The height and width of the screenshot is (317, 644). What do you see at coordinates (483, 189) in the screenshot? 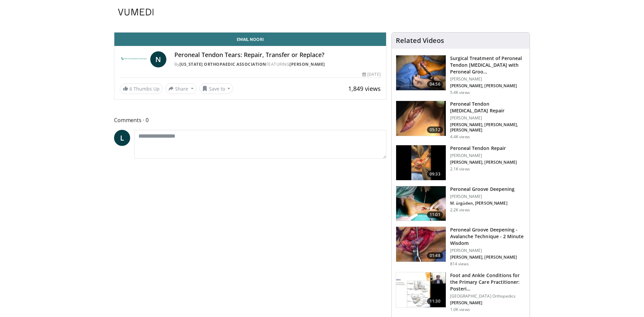
I see `h3: Peroneal Groove Deepening` at bounding box center [483, 189].